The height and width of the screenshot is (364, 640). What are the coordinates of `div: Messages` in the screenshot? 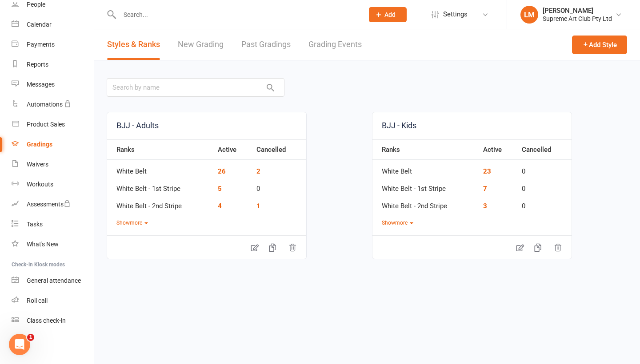 It's located at (40, 84).